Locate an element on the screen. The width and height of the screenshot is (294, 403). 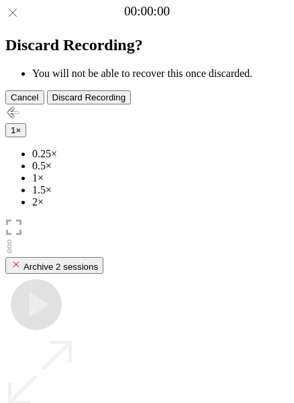
span: 1 is located at coordinates (13, 130).